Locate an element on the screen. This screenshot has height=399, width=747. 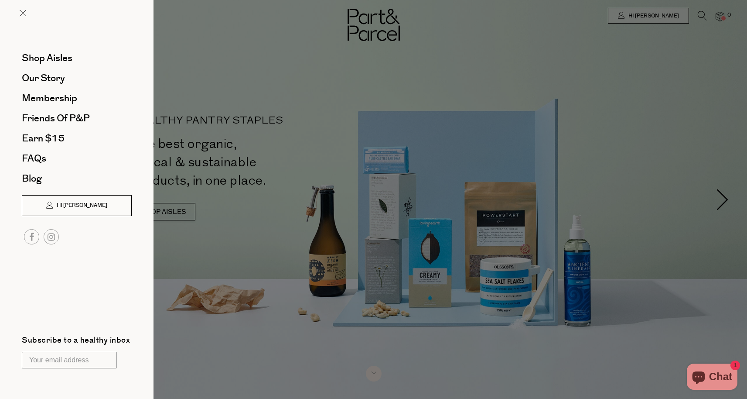
span: Membership is located at coordinates (49, 98).